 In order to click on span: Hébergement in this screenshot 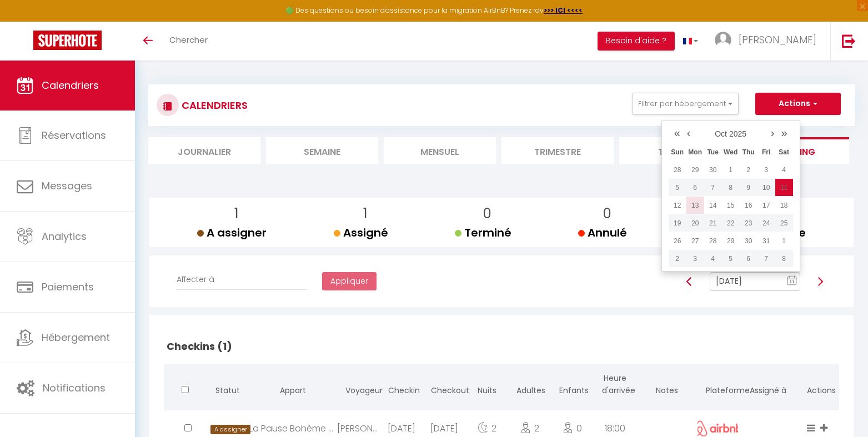, I will do `click(76, 338)`.